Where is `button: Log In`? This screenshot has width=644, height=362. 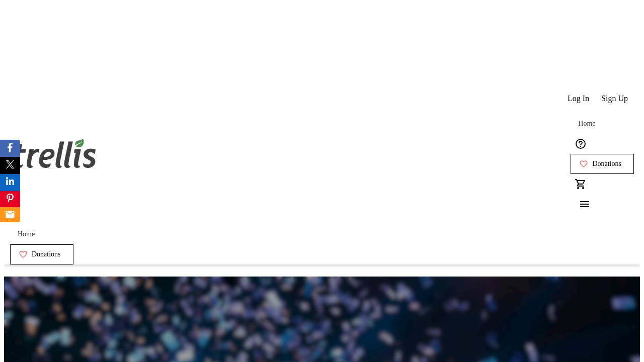
button: Log In is located at coordinates (578, 99).